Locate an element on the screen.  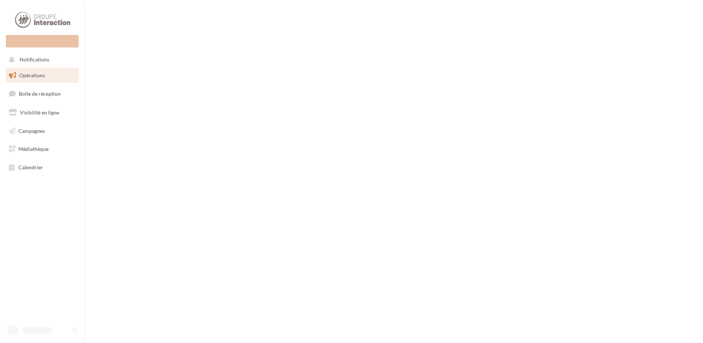
a: Opérations is located at coordinates (42, 75).